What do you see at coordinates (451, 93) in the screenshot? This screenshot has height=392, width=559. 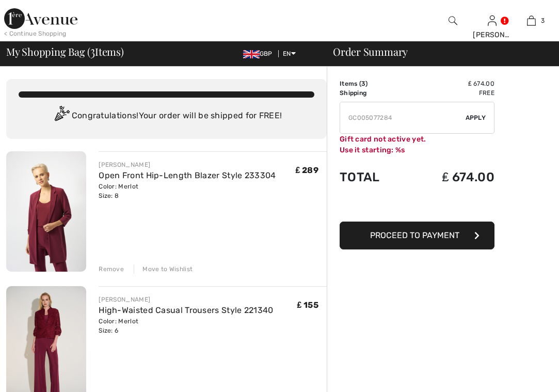 I see `td: Free` at bounding box center [451, 93].